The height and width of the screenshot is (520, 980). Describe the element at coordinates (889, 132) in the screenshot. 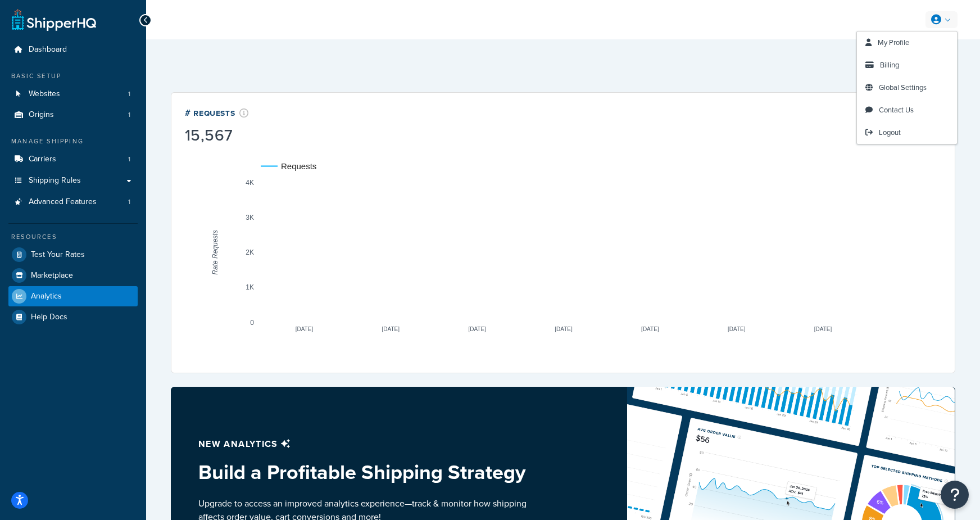

I see `span: Logout` at that location.